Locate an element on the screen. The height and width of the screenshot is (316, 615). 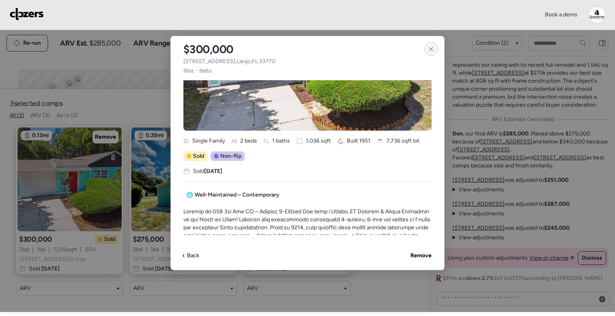
span: Remove is located at coordinates (421, 256).